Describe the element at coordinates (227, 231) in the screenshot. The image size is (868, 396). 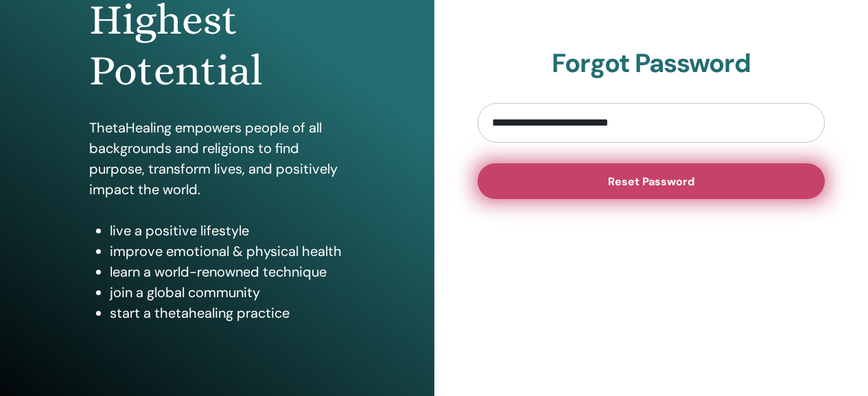
I see `li: live a positive lifestyle` at that location.